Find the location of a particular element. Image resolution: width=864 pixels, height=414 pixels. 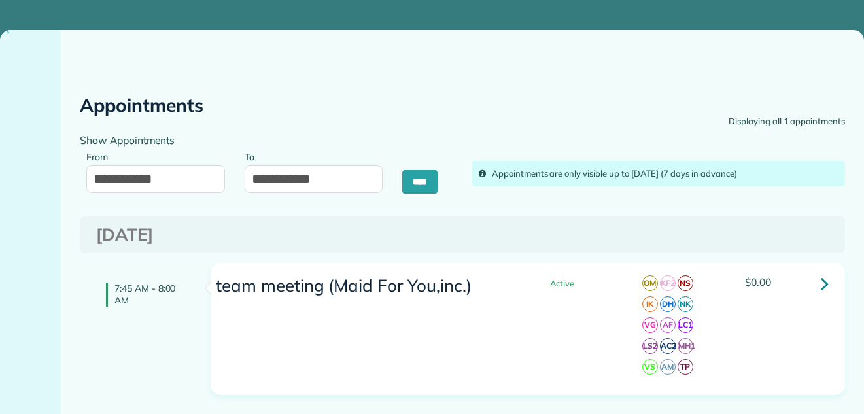

span: IK is located at coordinates (650, 304).